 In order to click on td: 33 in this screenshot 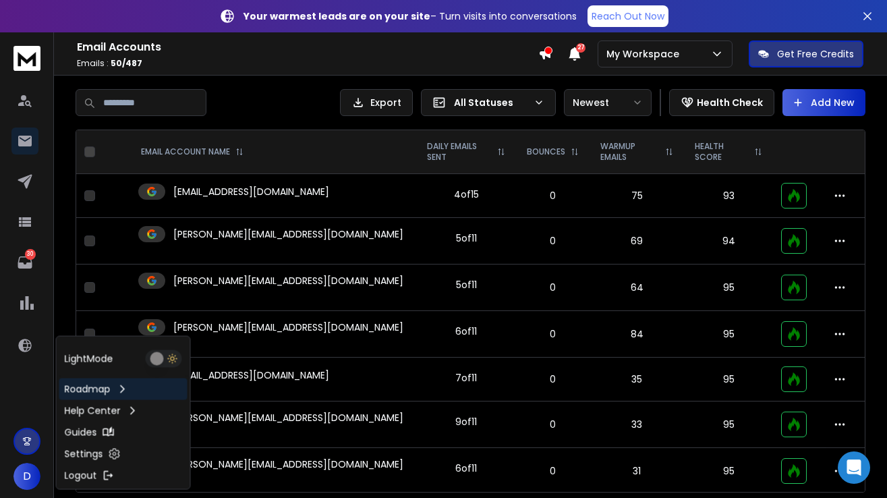, I will do `click(637, 424)`.